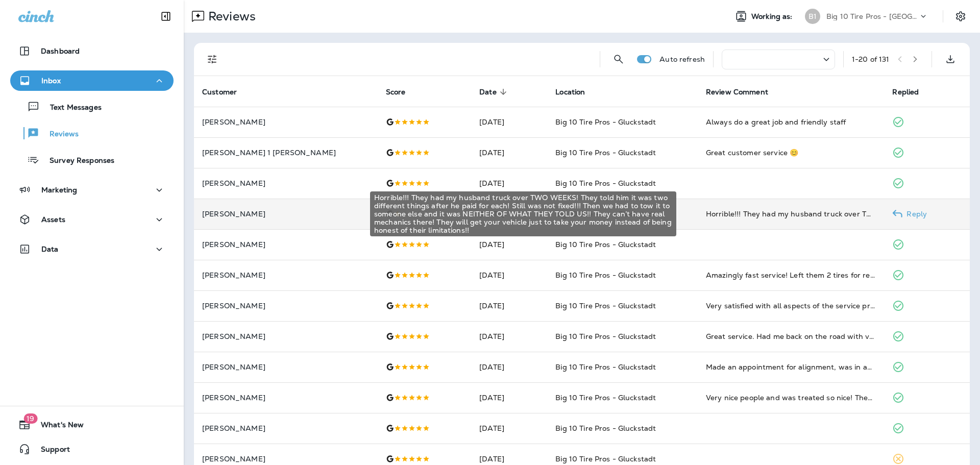  I want to click on div: Always do a great job and friendly staff, so click(791, 122).